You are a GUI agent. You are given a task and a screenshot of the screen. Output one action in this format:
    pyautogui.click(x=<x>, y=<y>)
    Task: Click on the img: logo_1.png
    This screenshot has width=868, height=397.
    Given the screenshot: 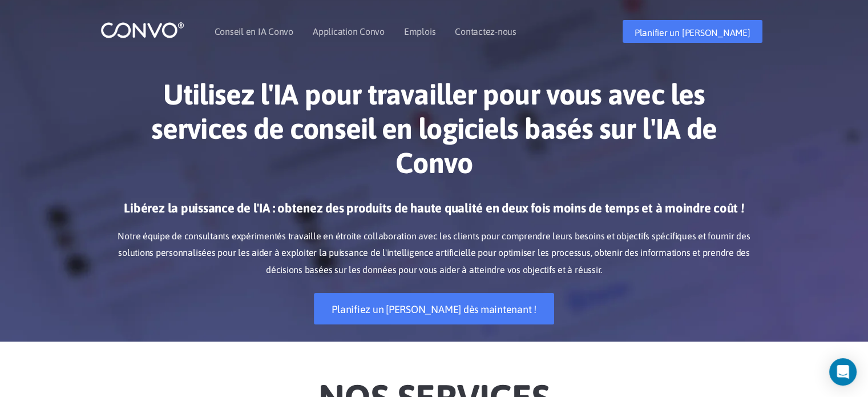 What is the action you would take?
    pyautogui.click(x=142, y=29)
    